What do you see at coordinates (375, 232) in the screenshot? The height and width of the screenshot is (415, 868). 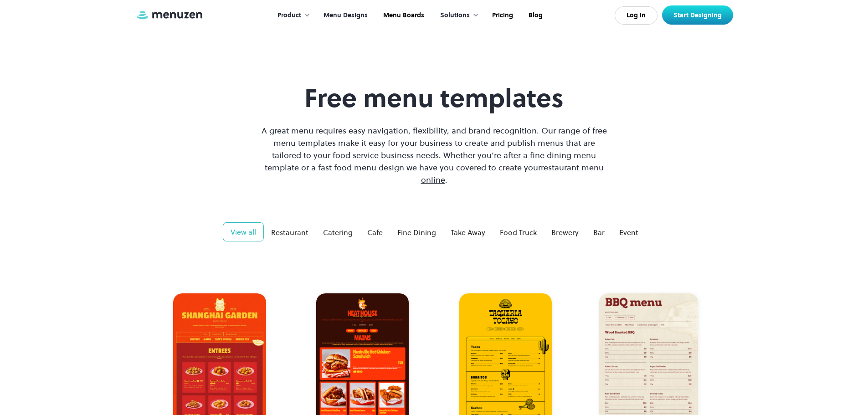 I see `div: Cafe` at bounding box center [375, 232].